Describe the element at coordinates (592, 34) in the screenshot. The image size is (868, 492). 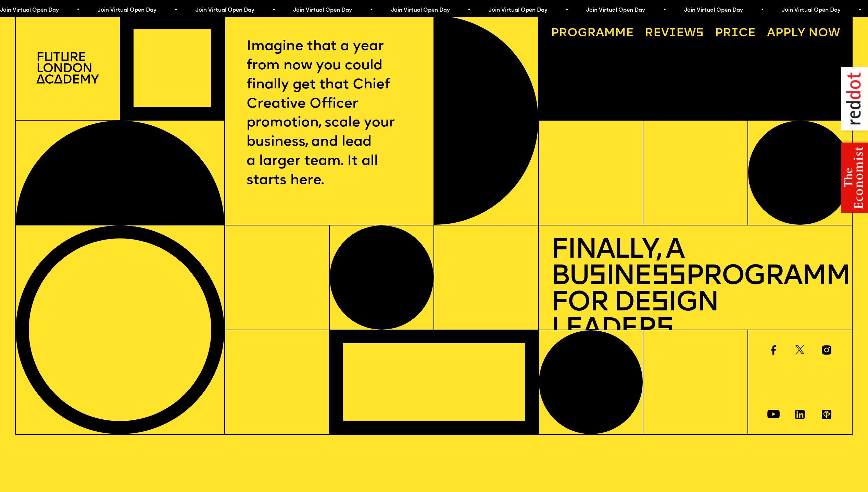
I see `a: Programme` at that location.